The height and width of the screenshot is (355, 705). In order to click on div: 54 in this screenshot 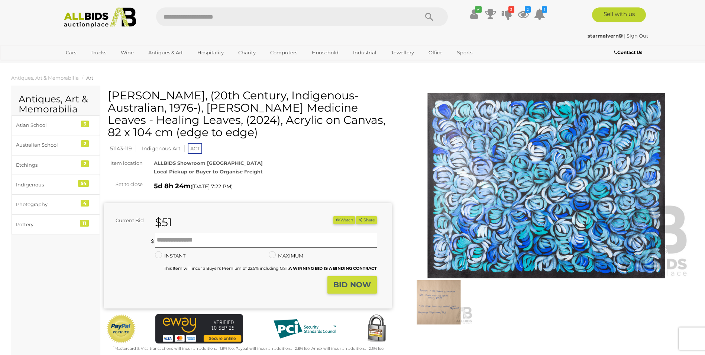, I will do `click(83, 183)`.